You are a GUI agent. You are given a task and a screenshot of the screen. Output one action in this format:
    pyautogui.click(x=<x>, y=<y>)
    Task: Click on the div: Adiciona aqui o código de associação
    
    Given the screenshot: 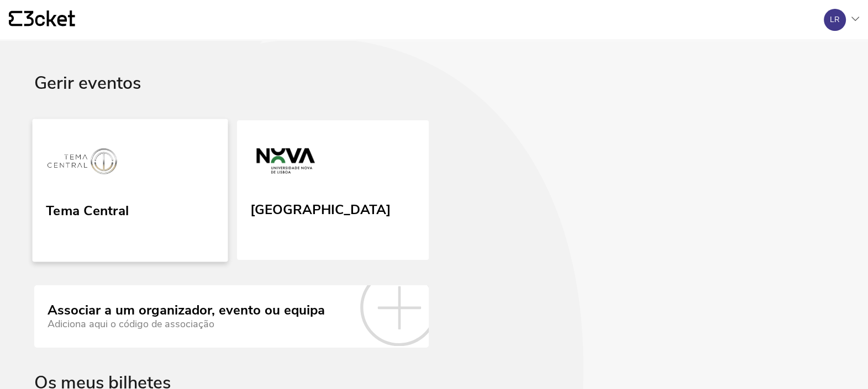 What is the action you would take?
    pyautogui.click(x=186, y=324)
    